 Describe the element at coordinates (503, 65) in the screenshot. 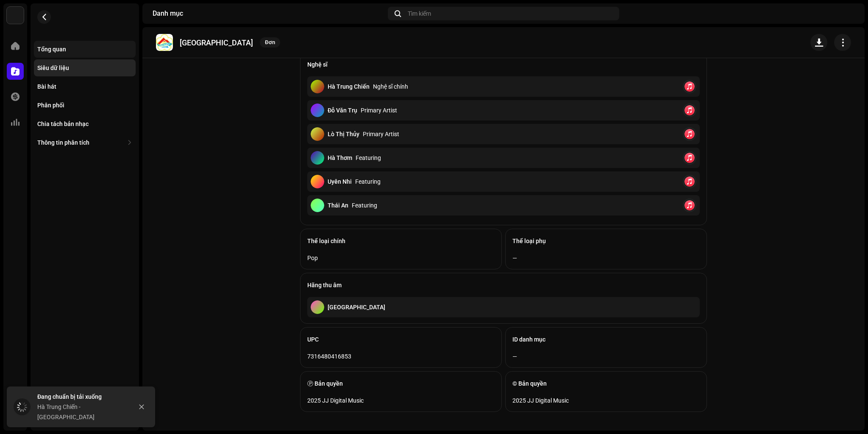

I see `div: Nghệ sĩ` at that location.